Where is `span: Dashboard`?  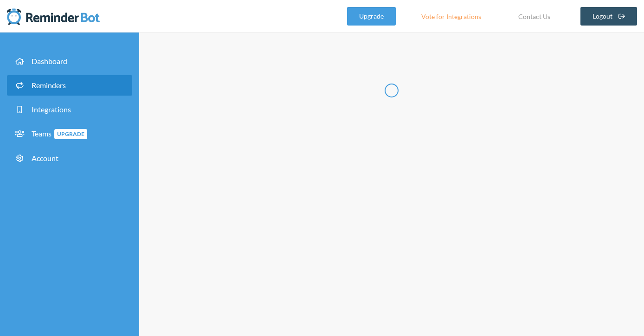 span: Dashboard is located at coordinates (49, 61).